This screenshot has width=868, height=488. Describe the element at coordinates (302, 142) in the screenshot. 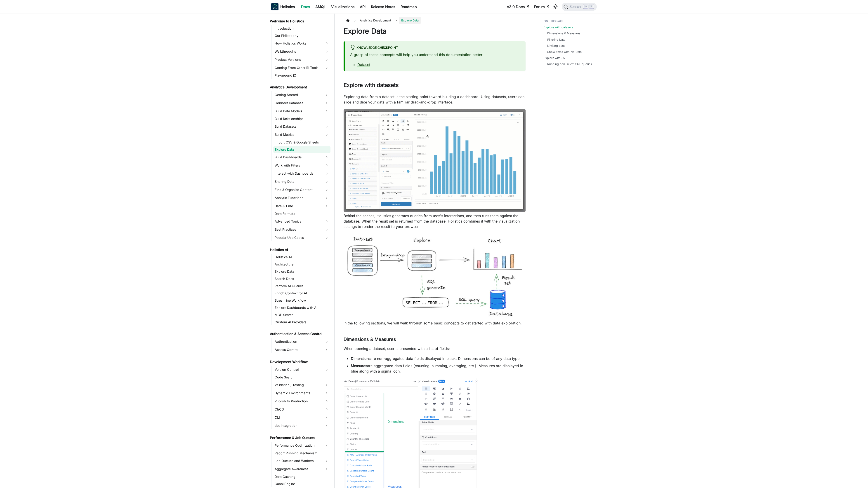

I see `a: Import CSV & Google Sheets` at that location.